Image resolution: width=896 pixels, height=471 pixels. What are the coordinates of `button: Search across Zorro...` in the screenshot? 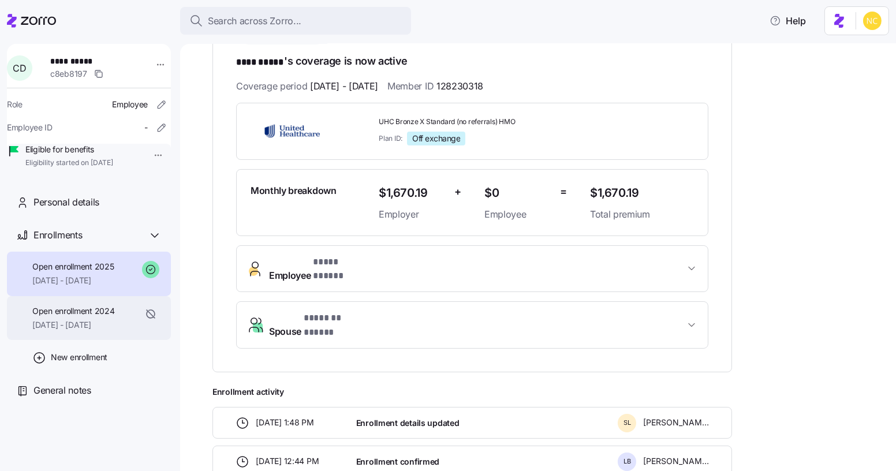 It's located at (295, 21).